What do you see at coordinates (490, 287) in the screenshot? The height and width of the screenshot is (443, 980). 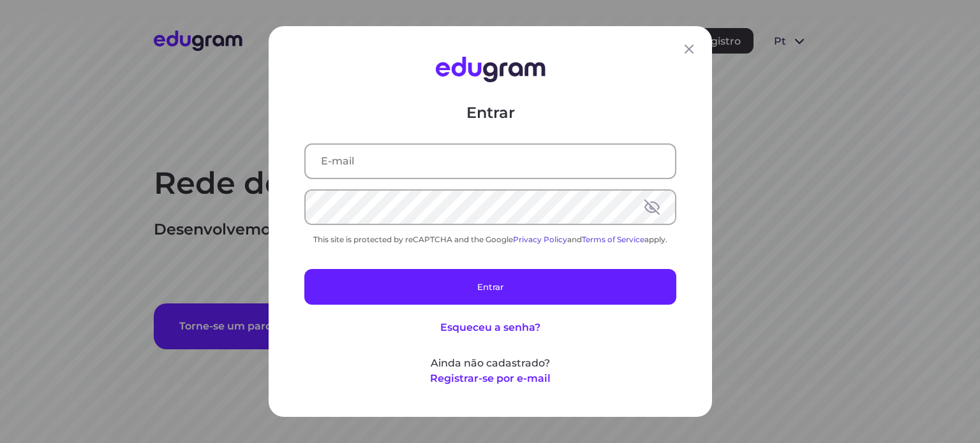 I see `button: Entrar` at bounding box center [490, 287].